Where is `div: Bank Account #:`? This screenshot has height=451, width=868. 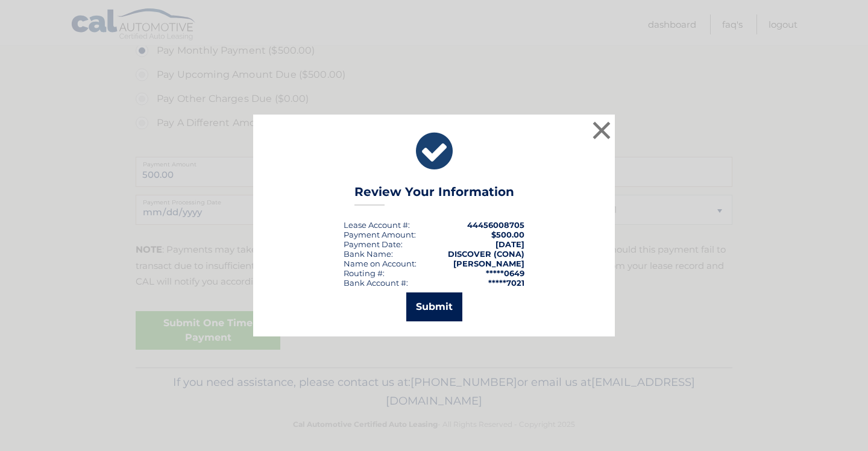
div: Bank Account #: is located at coordinates (376, 283).